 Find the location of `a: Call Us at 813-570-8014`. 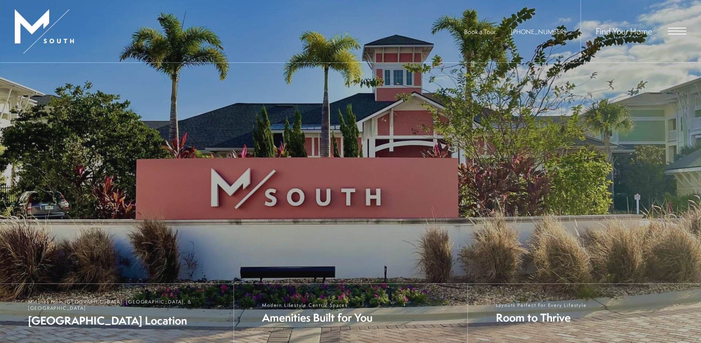

a: Call Us at 813-570-8014 is located at coordinates (538, 31).